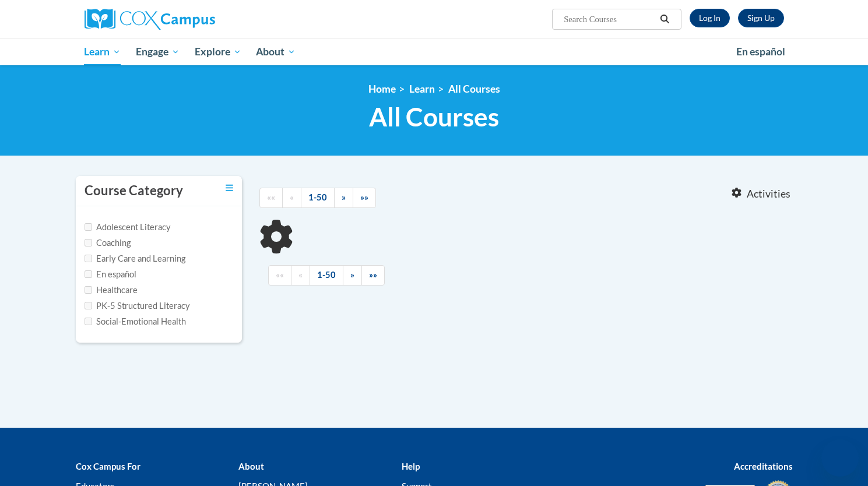 The width and height of the screenshot is (868, 486). Describe the element at coordinates (610, 20) in the screenshot. I see `input: Search Courses` at that location.